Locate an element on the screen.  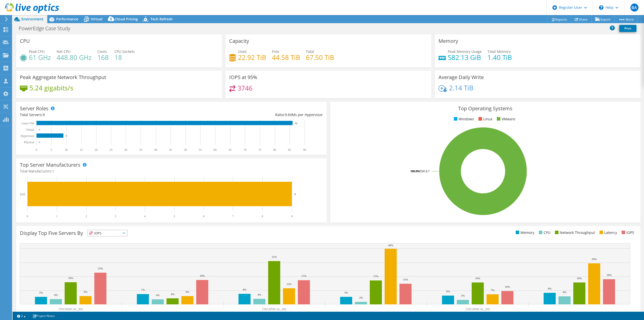
h4: 168 is located at coordinates (103, 57).